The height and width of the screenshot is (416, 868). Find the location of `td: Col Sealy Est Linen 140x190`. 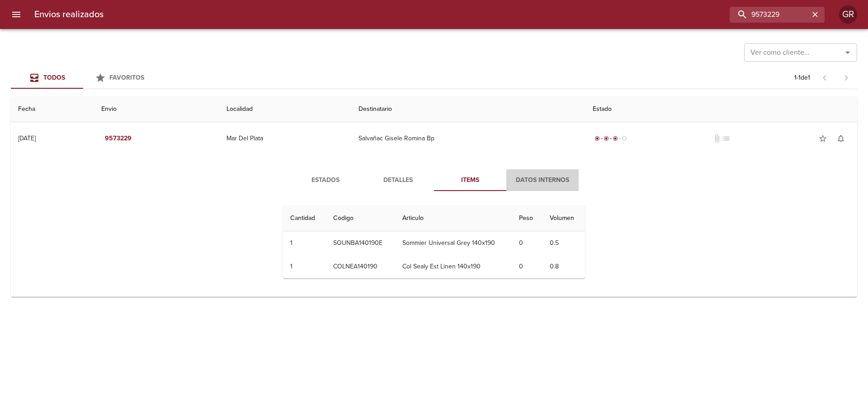

td: Col Sealy Est Linen 140x190 is located at coordinates (453, 266).